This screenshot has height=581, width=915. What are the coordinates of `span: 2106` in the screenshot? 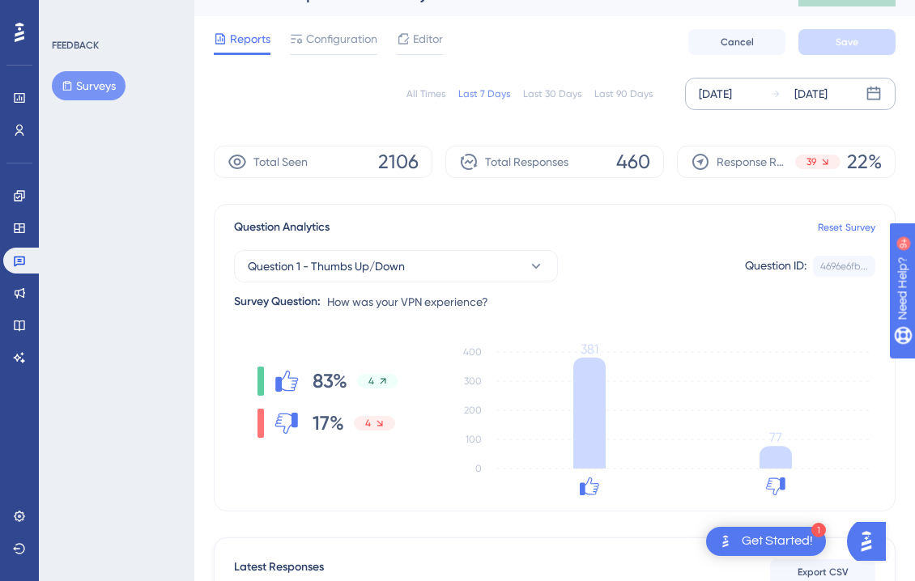 It's located at (398, 162).